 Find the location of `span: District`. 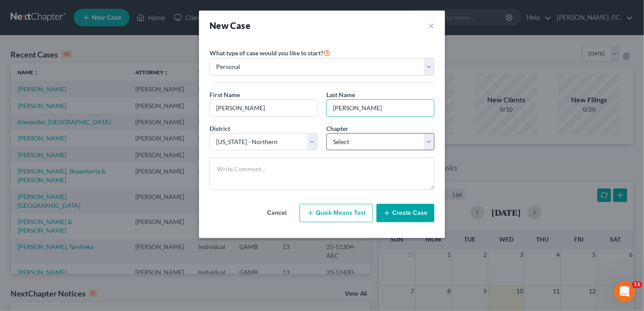

span: District is located at coordinates (220, 128).